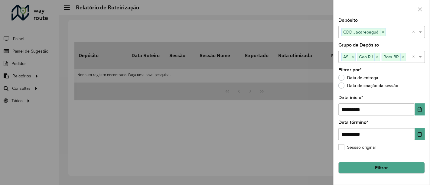 Image resolution: width=430 pixels, height=185 pixels. What do you see at coordinates (359, 45) in the screenshot?
I see `label: Grupo de Depósito` at bounding box center [359, 45].